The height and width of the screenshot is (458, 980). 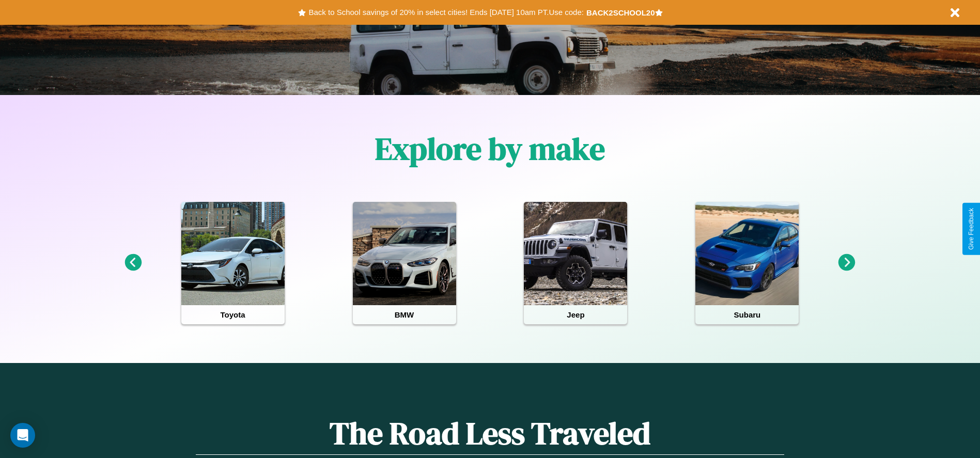 What do you see at coordinates (233, 315) in the screenshot?
I see `h4: Toyota` at bounding box center [233, 315].